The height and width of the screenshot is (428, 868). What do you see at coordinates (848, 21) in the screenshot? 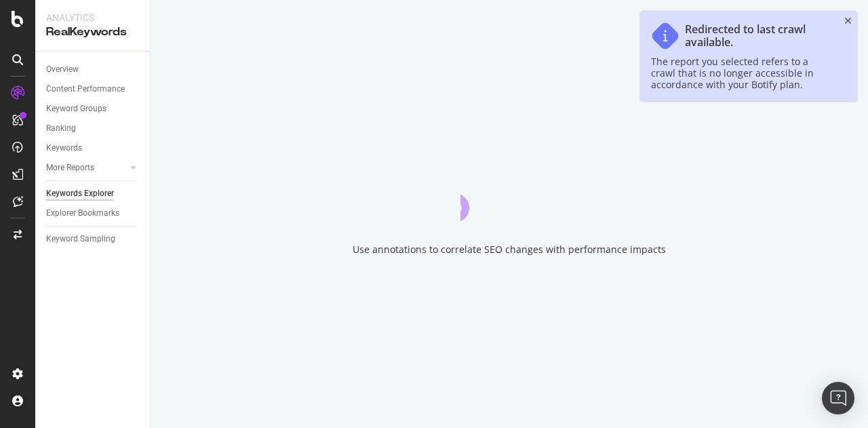
I see `div: close toast` at bounding box center [848, 21].